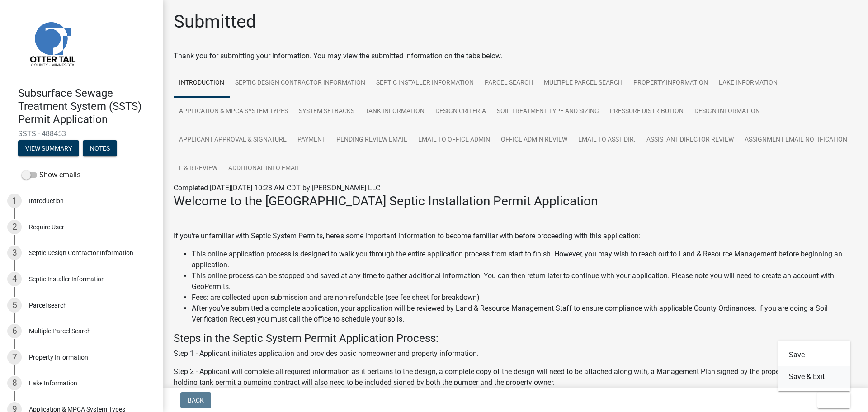 Image resolution: width=868 pixels, height=412 pixels. What do you see at coordinates (196, 400) in the screenshot?
I see `span: Back` at bounding box center [196, 400].